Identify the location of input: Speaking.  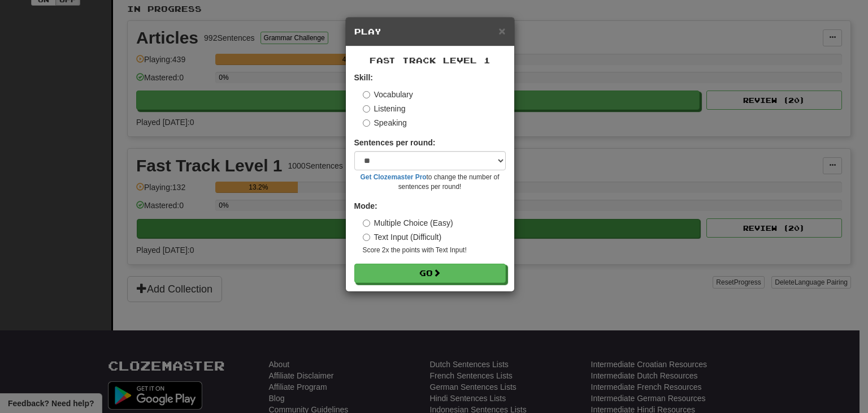
(366, 123).